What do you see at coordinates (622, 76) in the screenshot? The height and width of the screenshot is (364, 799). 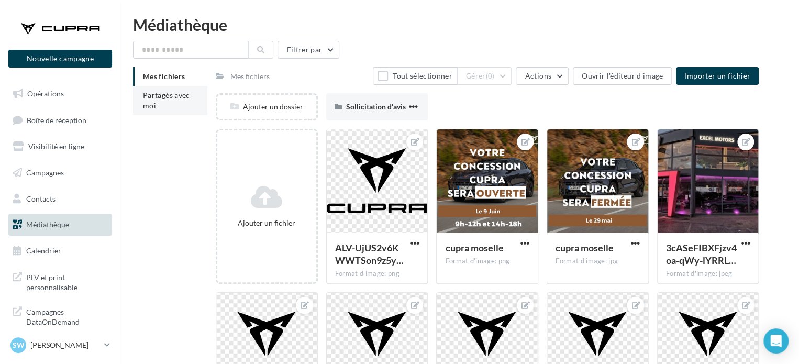 I see `button: Ouvrir l'éditeur d'image` at bounding box center [622, 76].